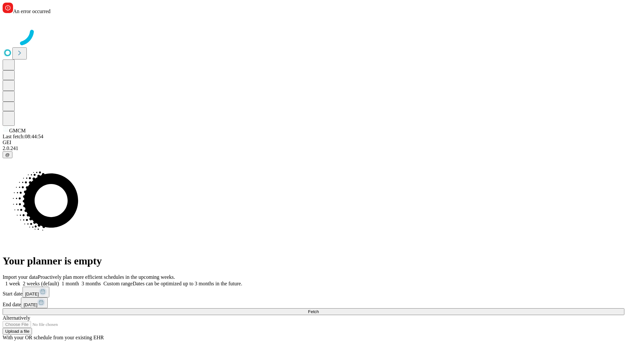 This screenshot has height=353, width=627. I want to click on span: An error occurred, so click(32, 11).